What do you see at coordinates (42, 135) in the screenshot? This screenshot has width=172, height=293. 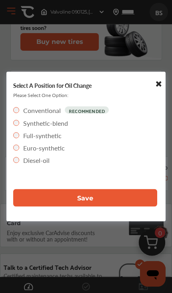 I see `label: Full-synthetic` at bounding box center [42, 135].